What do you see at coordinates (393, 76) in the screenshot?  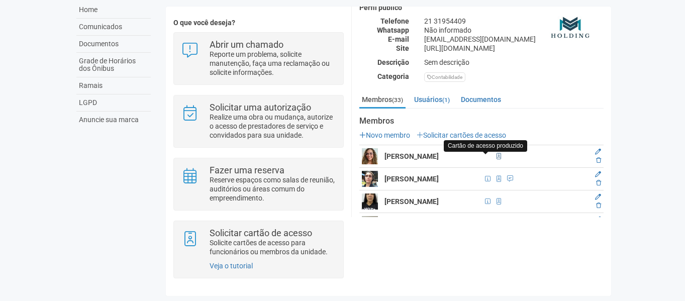 I see `strong: Categoria` at bounding box center [393, 76].